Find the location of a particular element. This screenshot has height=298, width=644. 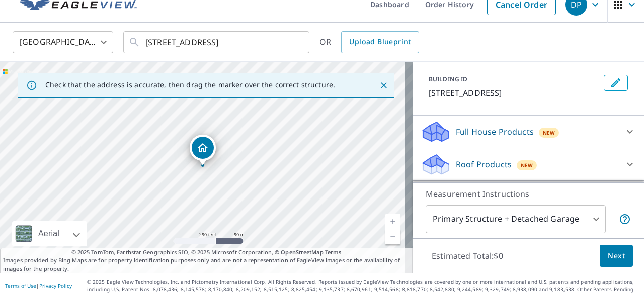

p: BUILDING ID is located at coordinates (448, 79).